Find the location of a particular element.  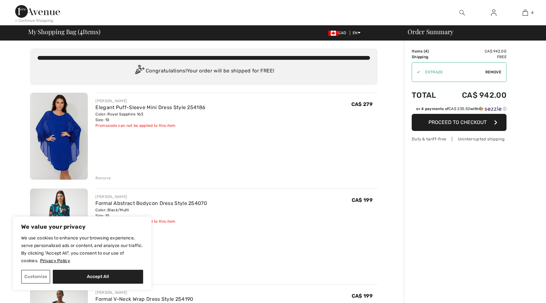

div: We value your privacy is located at coordinates (82, 253).